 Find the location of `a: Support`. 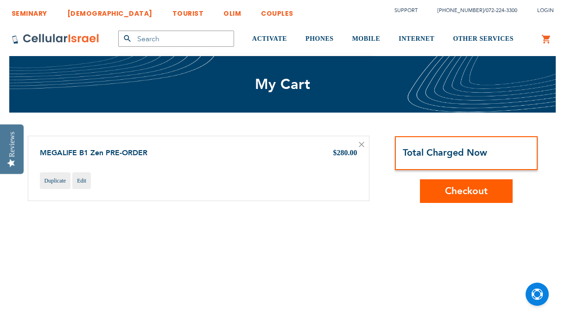

a: Support is located at coordinates (406, 10).